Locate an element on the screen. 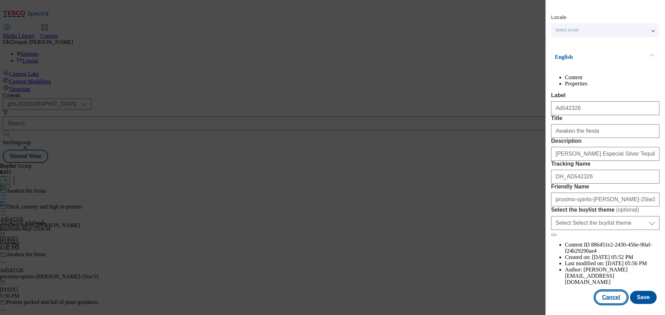 This screenshot has width=665, height=315. button: Cancel is located at coordinates (611, 298).